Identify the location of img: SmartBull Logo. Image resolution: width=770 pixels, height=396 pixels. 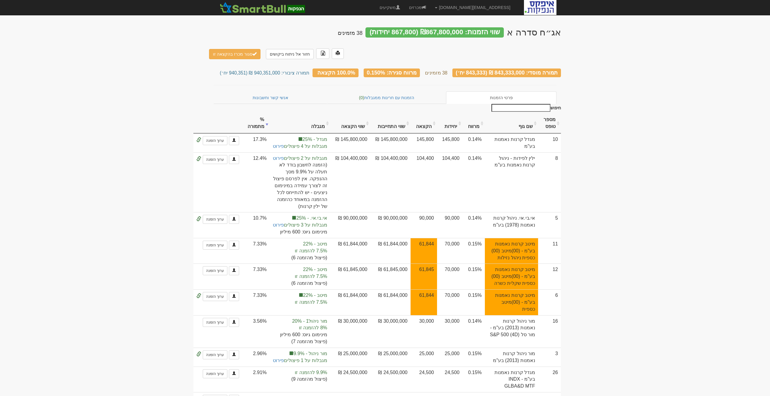
(262, 8).